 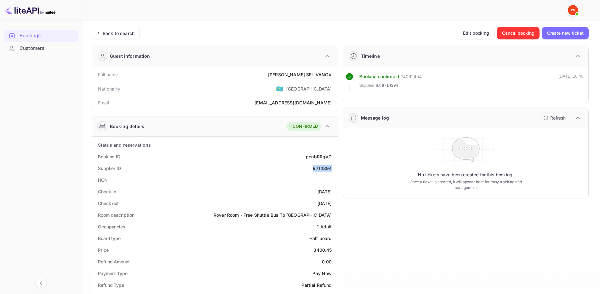 What do you see at coordinates (317, 285) in the screenshot?
I see `div: Partial Refund` at bounding box center [317, 285].